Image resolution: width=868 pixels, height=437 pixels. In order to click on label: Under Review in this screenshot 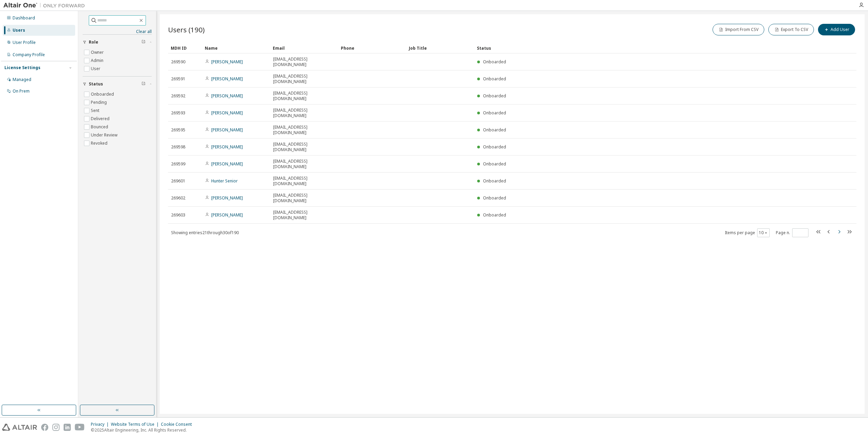, I will do `click(105, 135)`.